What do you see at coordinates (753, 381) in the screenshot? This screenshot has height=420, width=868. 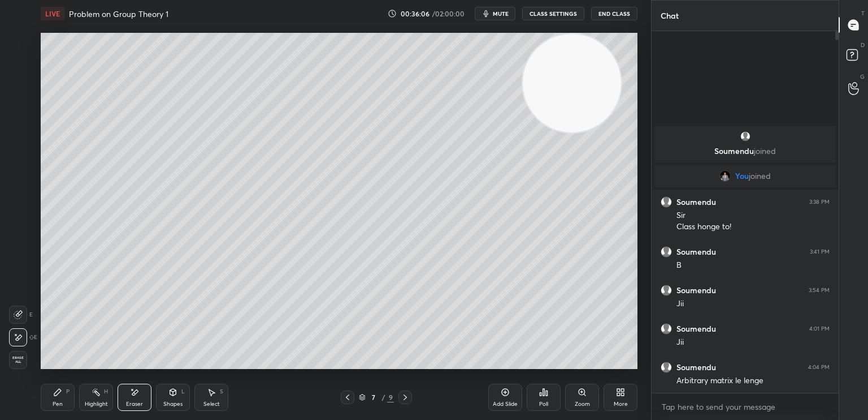 I see `div: Arbitrary matrix le lenge` at bounding box center [753, 381].